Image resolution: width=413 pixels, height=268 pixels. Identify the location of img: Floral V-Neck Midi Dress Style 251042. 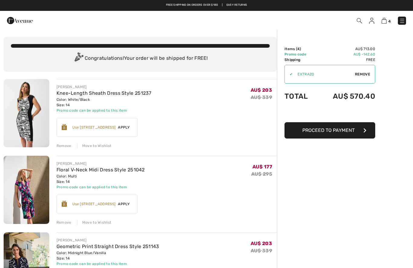
(26, 190).